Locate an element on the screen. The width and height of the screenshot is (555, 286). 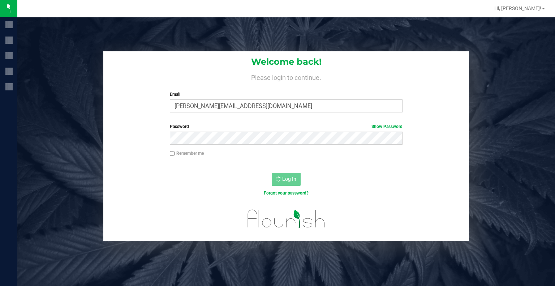
span: Password is located at coordinates (179, 127).